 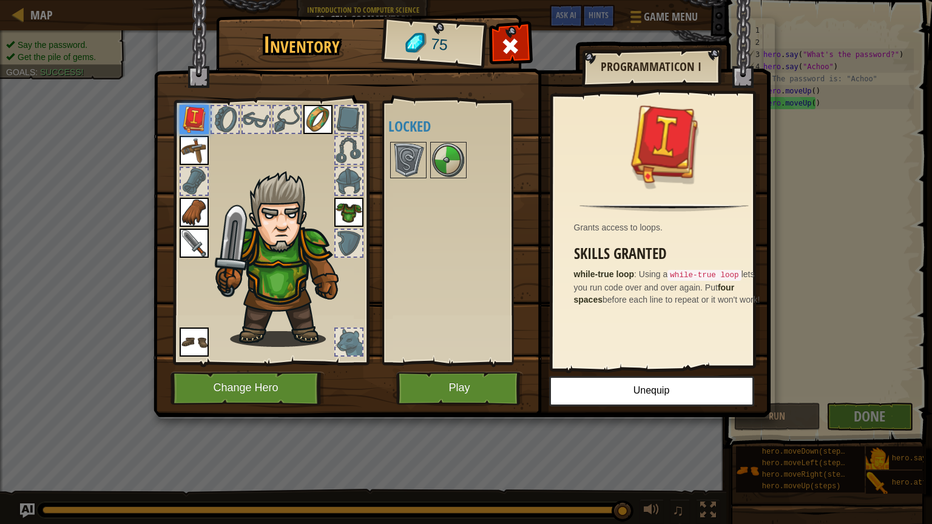 I want to click on button: Unequip, so click(x=651, y=391).